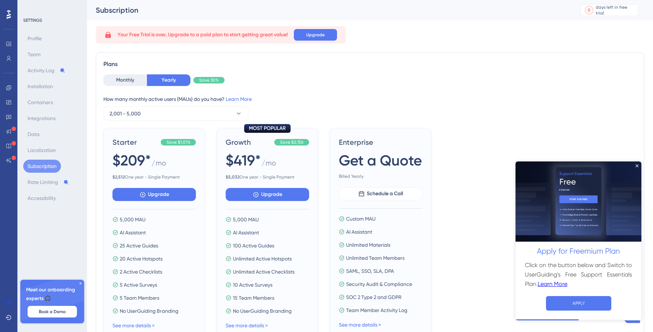 The image size is (653, 332). Describe the element at coordinates (141, 272) in the screenshot. I see `span: 2 Active Checklists` at that location.